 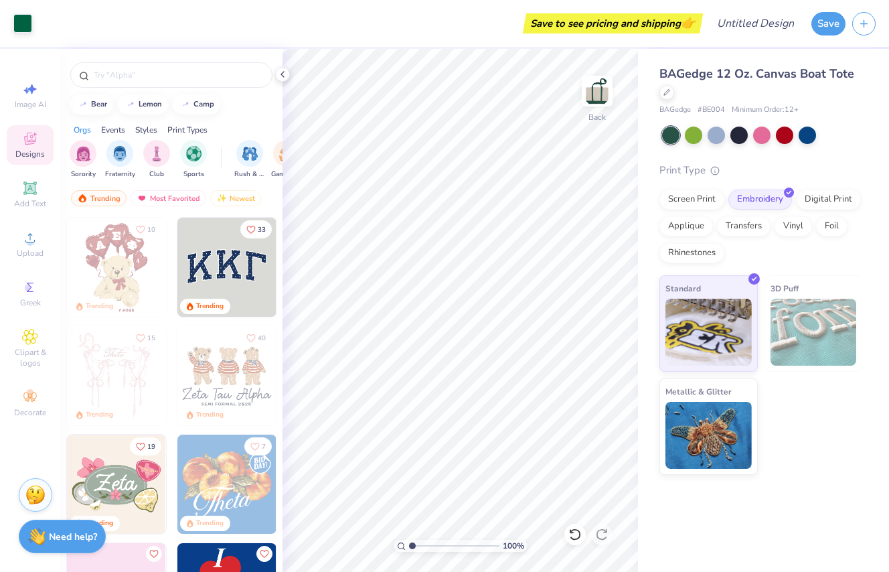 What do you see at coordinates (513, 546) in the screenshot?
I see `span: 100 %` at bounding box center [513, 546].